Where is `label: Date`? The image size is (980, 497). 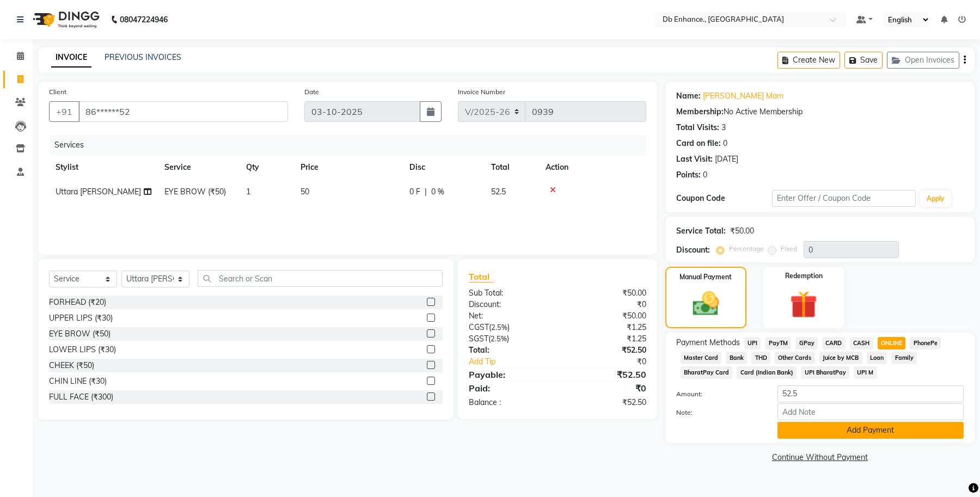
label: Date is located at coordinates (311, 92).